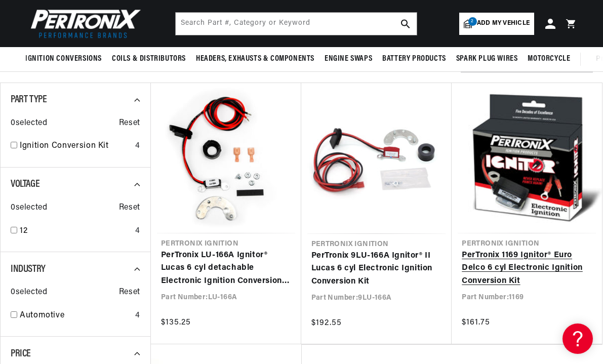  What do you see at coordinates (503, 23) in the screenshot?
I see `span: Add my vehicle` at bounding box center [503, 23].